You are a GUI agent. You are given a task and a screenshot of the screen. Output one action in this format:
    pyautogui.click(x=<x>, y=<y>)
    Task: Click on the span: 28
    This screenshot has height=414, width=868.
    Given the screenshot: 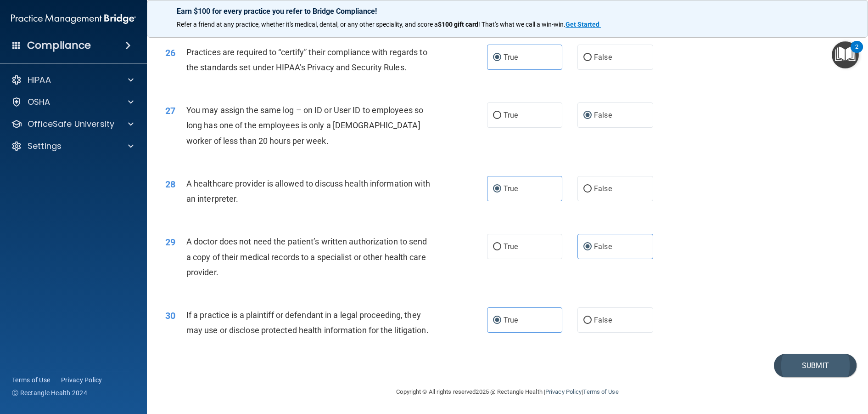 What is the action you would take?
    pyautogui.click(x=170, y=184)
    